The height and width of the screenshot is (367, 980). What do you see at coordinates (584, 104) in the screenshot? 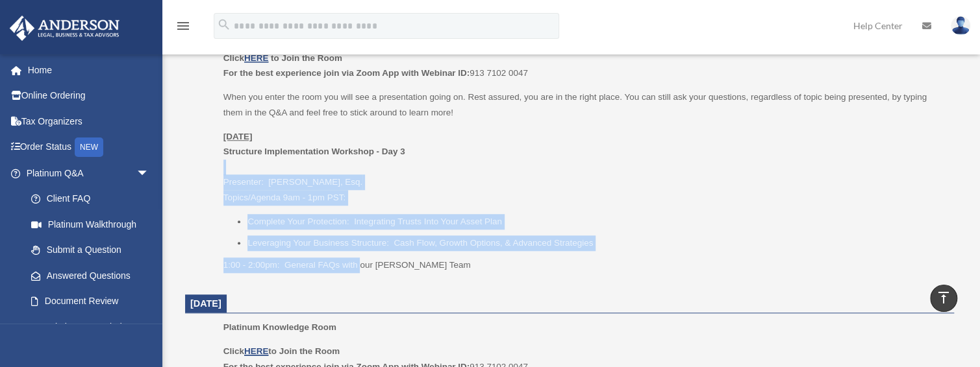
I see `p: When you enter the room you will see a presentation going on. Rest assured, you are in the right ...` at bounding box center [584, 104].